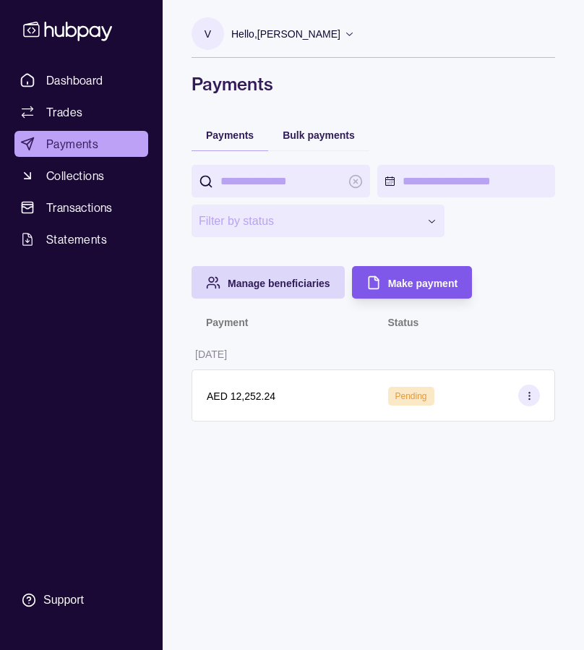  What do you see at coordinates (81, 239) in the screenshot?
I see `a: Statements` at bounding box center [81, 239].